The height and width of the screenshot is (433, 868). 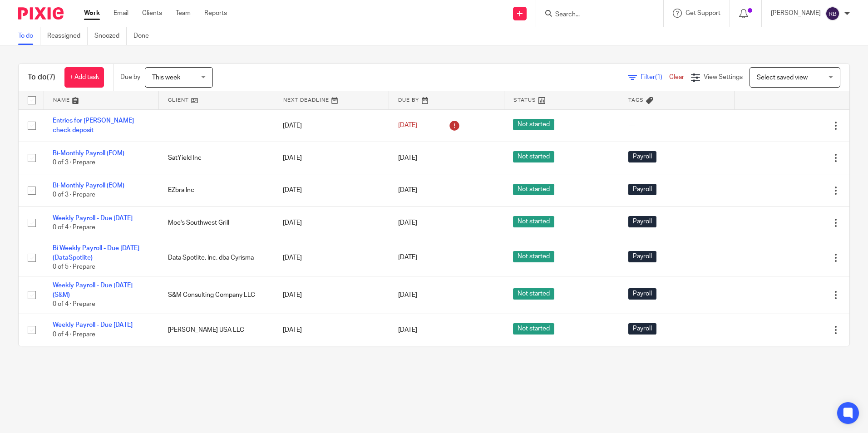 I want to click on td: S&M Consulting Company LLC, so click(x=217, y=295).